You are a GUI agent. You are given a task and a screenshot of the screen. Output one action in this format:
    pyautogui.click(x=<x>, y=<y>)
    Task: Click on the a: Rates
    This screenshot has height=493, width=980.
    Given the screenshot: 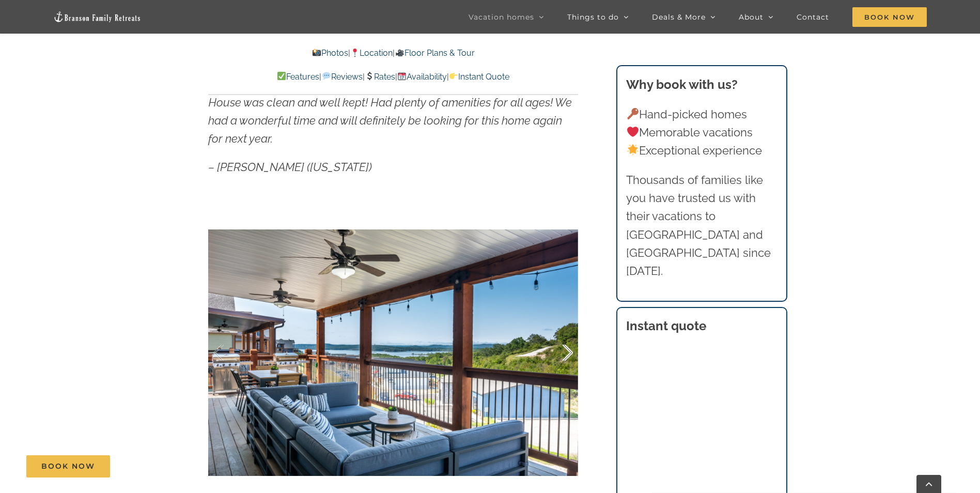 What is the action you would take?
    pyautogui.click(x=380, y=77)
    